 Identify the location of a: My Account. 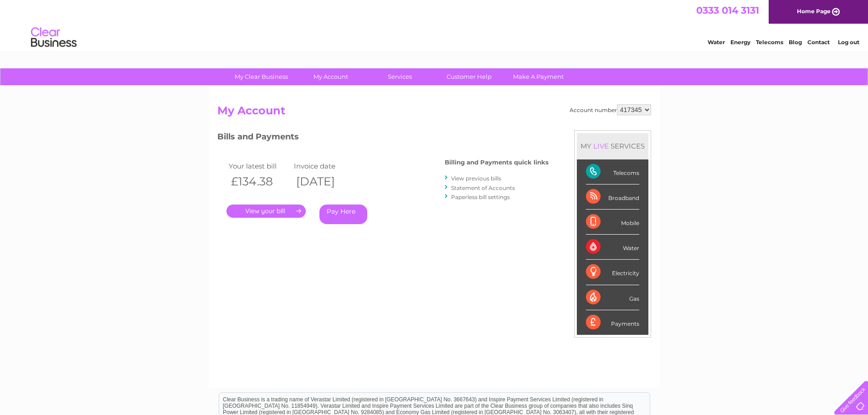
(330, 76).